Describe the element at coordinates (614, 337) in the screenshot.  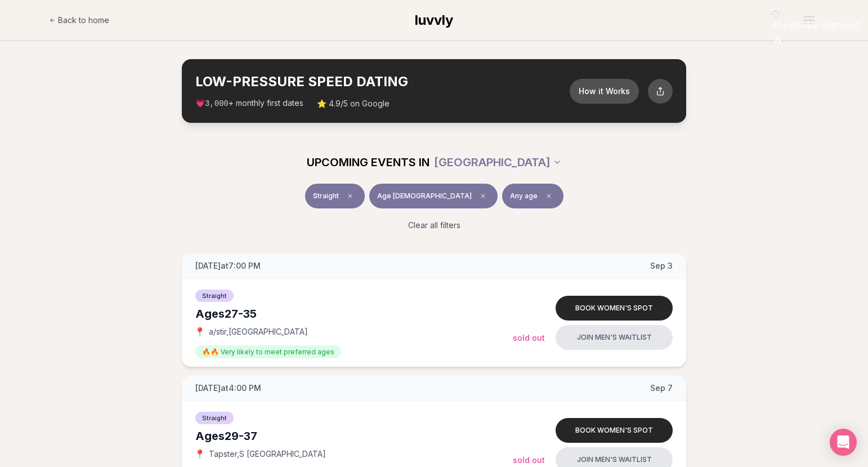
I see `button: Join men's waitlist` at that location.